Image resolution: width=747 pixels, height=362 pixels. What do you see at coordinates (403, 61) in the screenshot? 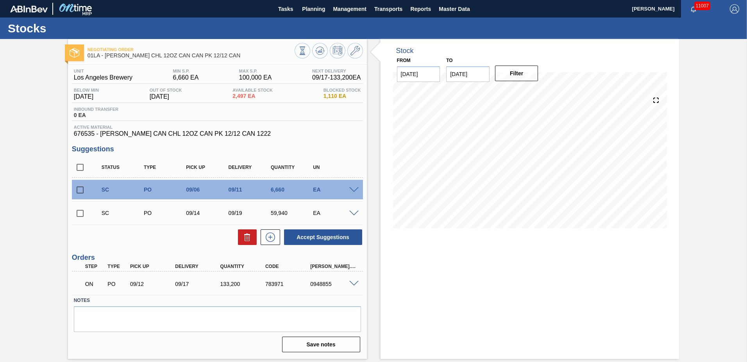
I see `label: From` at bounding box center [403, 61].